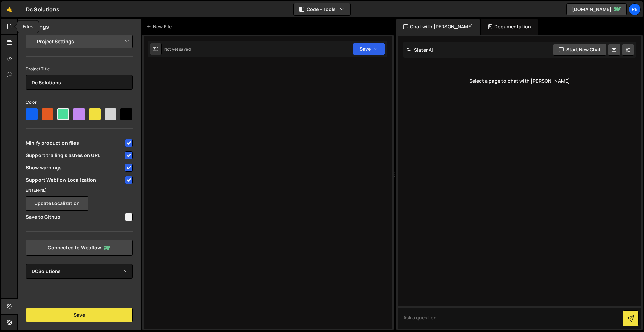 The height and width of the screenshot is (332, 644). Describe the element at coordinates (75, 180) in the screenshot. I see `span: Support Webflow Localization` at that location.